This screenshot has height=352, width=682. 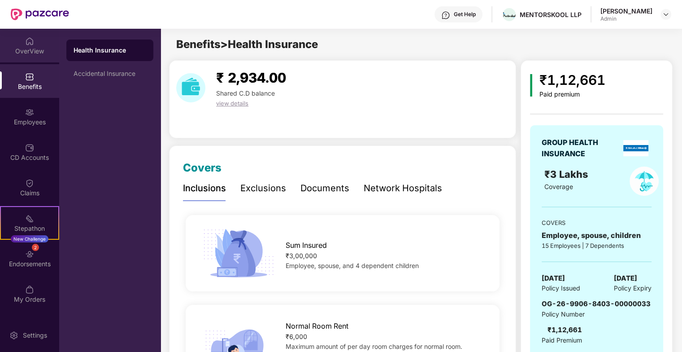 I want to click on img: download, so click(x=191, y=87).